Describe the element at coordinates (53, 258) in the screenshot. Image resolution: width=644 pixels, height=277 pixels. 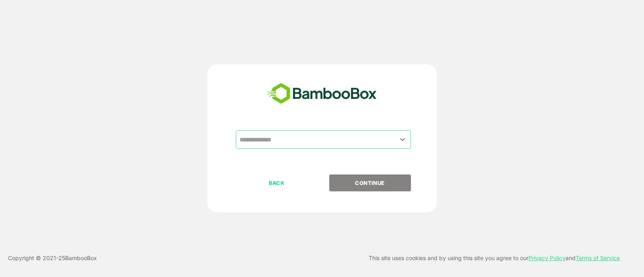
I see `p: Copyright © 2021- 25 BambooBox` at that location.